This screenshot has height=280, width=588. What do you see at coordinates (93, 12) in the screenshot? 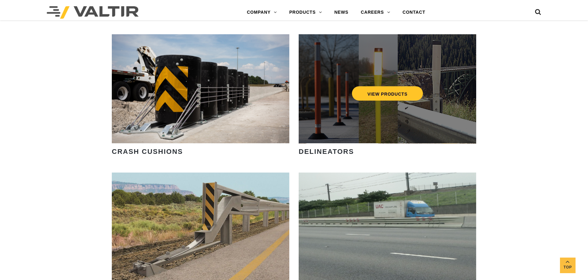
I see `img: Valtir` at bounding box center [93, 12].